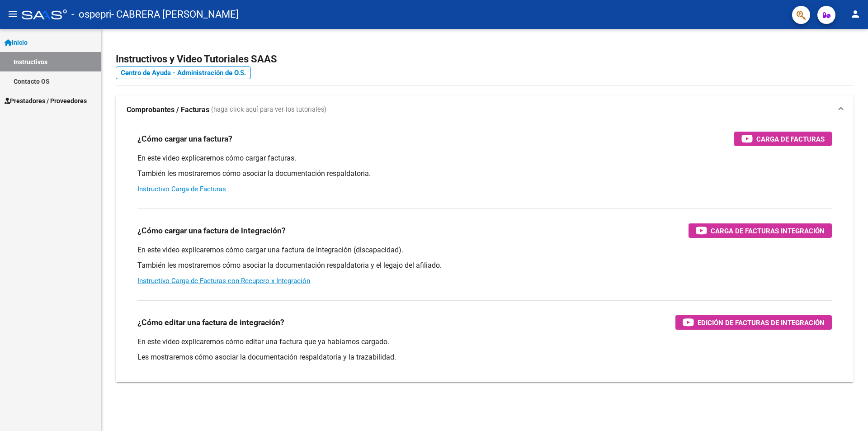 Image resolution: width=868 pixels, height=431 pixels. I want to click on h2: Instructivos y Video Tutoriales SAAS, so click(484, 60).